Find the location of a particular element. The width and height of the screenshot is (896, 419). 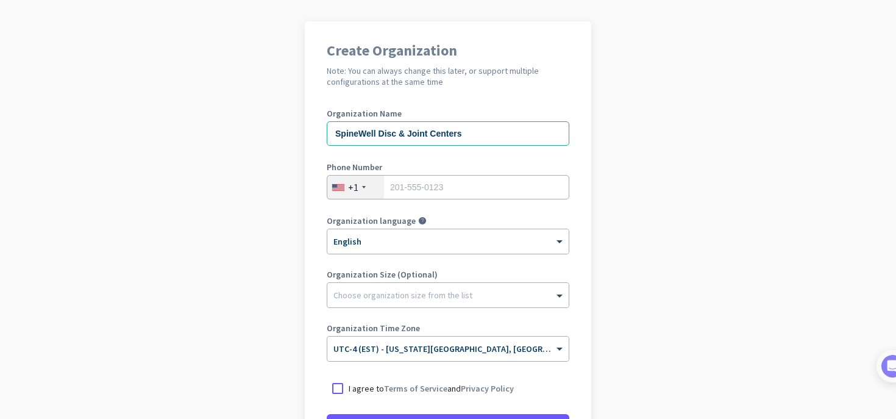

label: Phone Number is located at coordinates (448, 167).